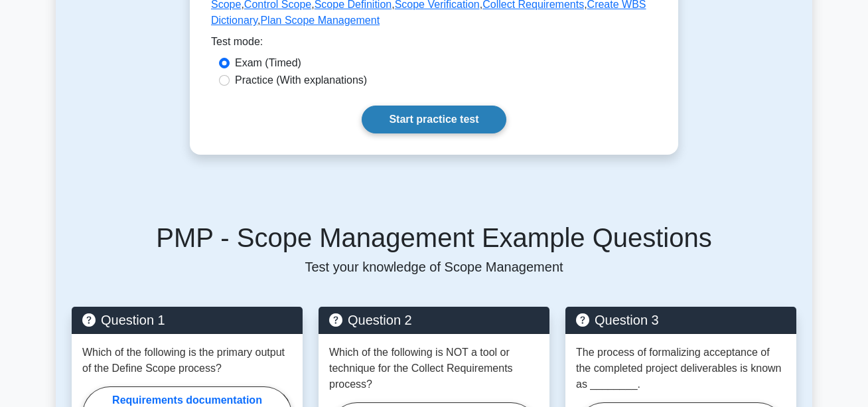 This screenshot has width=868, height=407. Describe the element at coordinates (301, 81) in the screenshot. I see `label: Practice (With explanations)` at that location.